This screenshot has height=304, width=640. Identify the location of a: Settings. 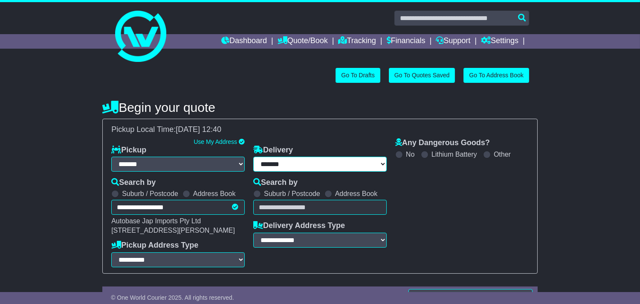
(500, 41).